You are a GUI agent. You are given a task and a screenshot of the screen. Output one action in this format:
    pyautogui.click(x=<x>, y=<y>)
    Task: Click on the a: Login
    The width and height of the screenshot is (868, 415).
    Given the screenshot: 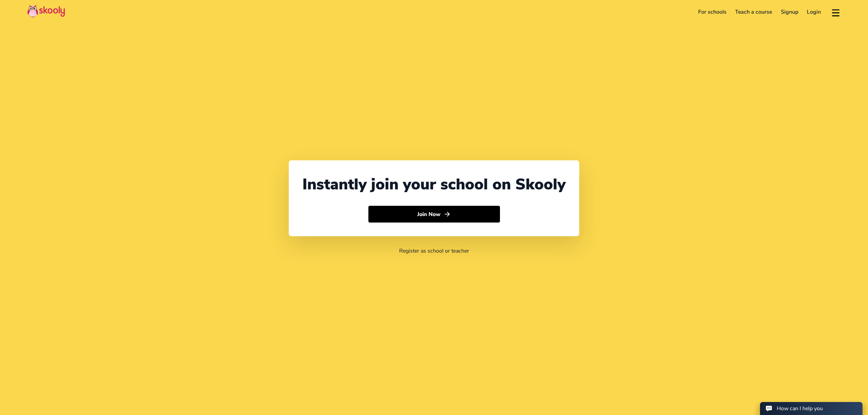 What is the action you would take?
    pyautogui.click(x=814, y=12)
    